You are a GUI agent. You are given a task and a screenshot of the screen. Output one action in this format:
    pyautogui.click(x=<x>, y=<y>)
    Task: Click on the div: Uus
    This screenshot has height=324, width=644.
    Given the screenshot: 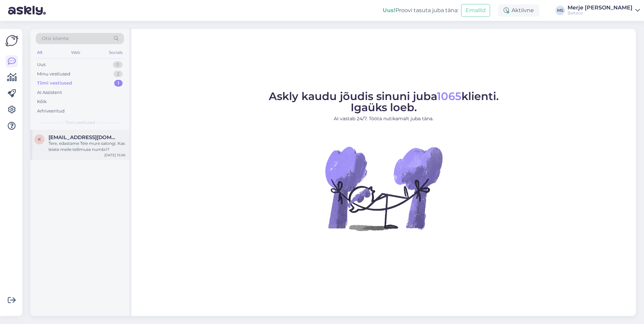 What is the action you would take?
    pyautogui.click(x=41, y=64)
    